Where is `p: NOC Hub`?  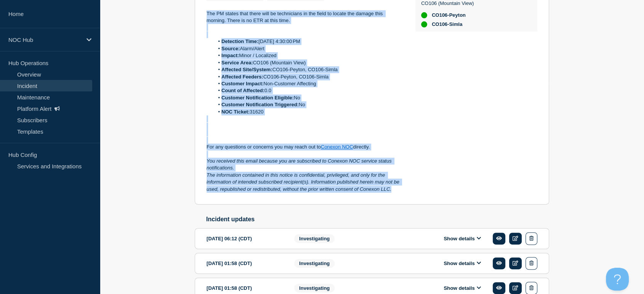 p: NOC Hub is located at coordinates (45, 39).